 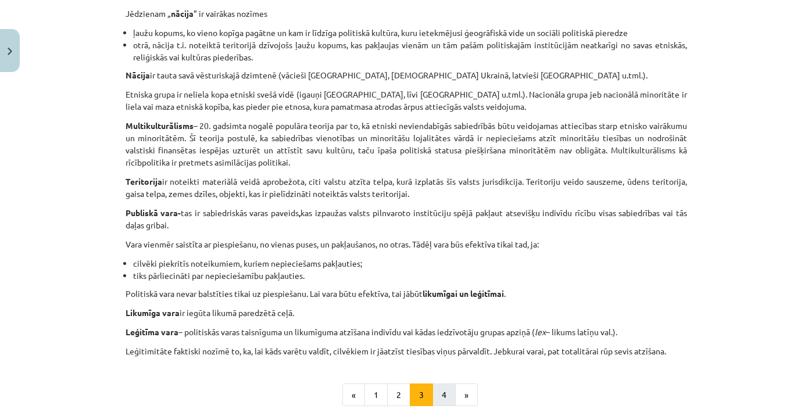 What do you see at coordinates (421, 395) in the screenshot?
I see `button: 3` at bounding box center [421, 395].